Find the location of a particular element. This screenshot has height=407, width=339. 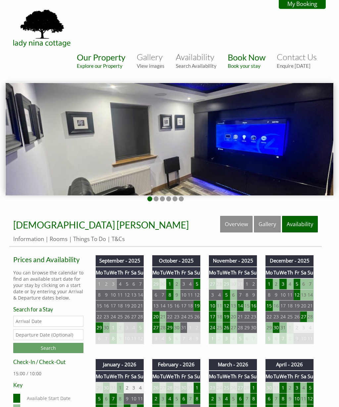

td: 16 is located at coordinates (253, 306).